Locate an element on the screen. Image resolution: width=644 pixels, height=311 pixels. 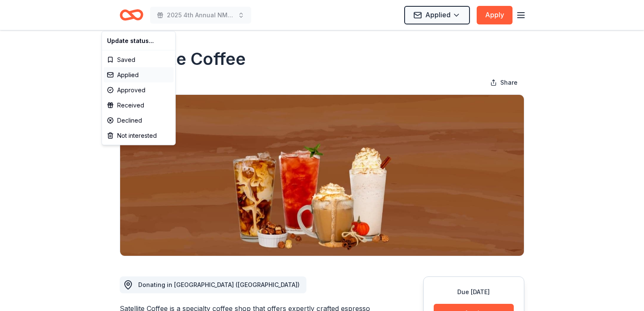
div: Declined is located at coordinates (138, 120).